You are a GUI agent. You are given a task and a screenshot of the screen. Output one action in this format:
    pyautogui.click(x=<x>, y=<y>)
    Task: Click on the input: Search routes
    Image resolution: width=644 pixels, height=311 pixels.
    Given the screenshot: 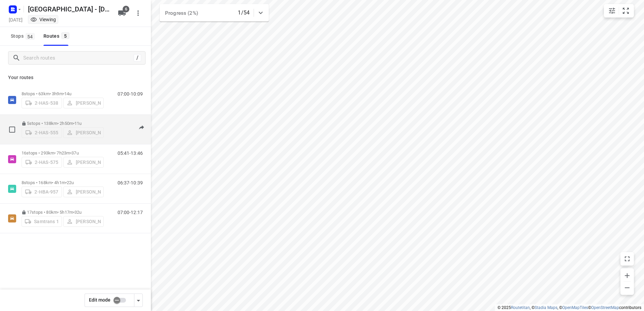 What is the action you would take?
    pyautogui.click(x=78, y=58)
    